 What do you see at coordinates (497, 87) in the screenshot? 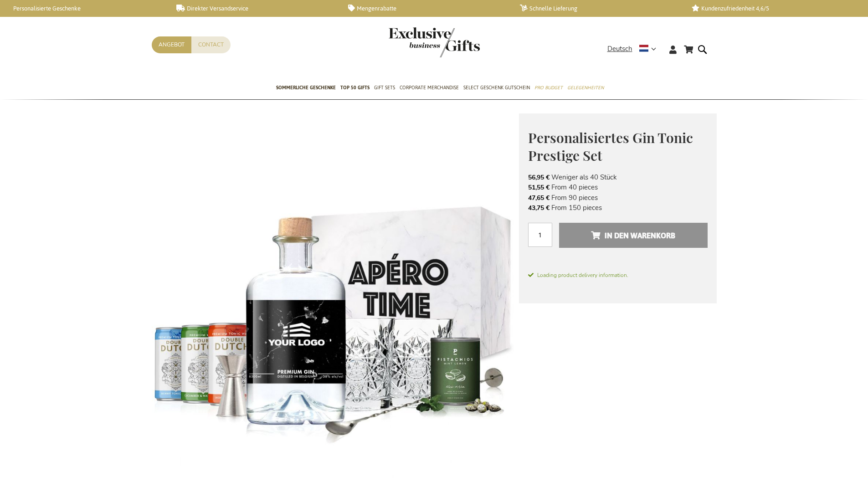
I see `span: Select Geschenk Gutschein` at bounding box center [497, 87].